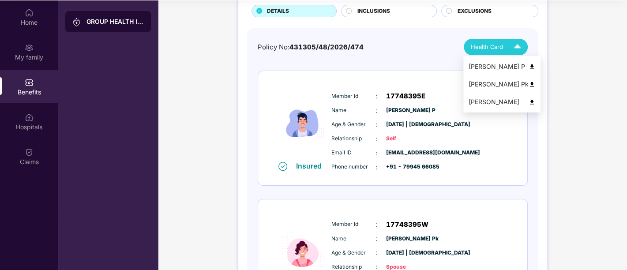 Image resolution: width=627 pixels, height=270 pixels. I want to click on button: Health Card, so click(495, 47).